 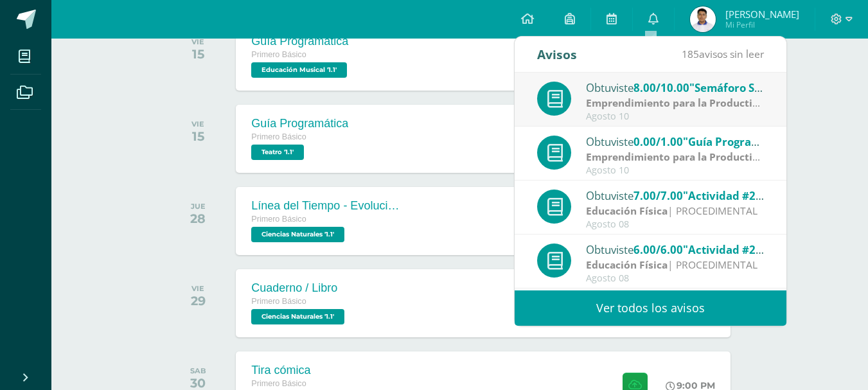 What do you see at coordinates (658, 141) in the screenshot?
I see `span: 0.00/1.00` at bounding box center [658, 141].